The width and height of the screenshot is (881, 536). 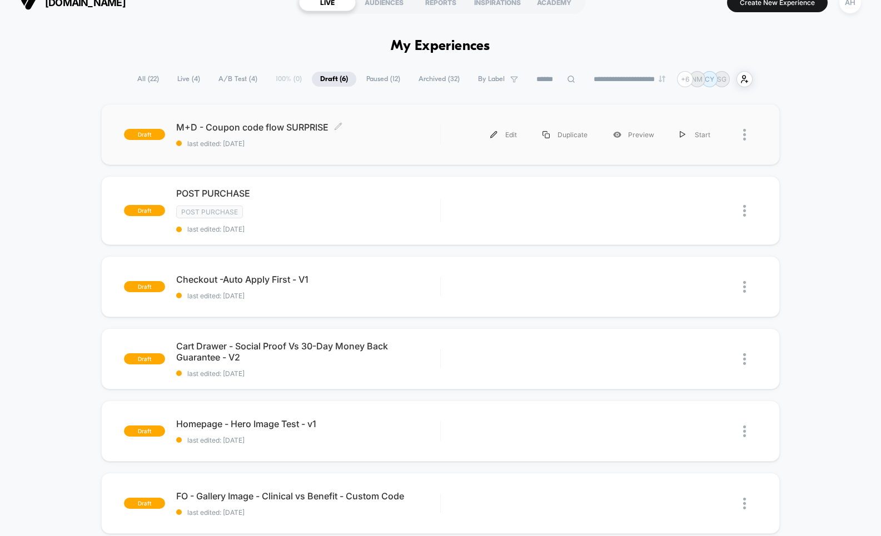 What do you see at coordinates (334, 79) in the screenshot?
I see `span: Draft ( 6 )` at bounding box center [334, 79].